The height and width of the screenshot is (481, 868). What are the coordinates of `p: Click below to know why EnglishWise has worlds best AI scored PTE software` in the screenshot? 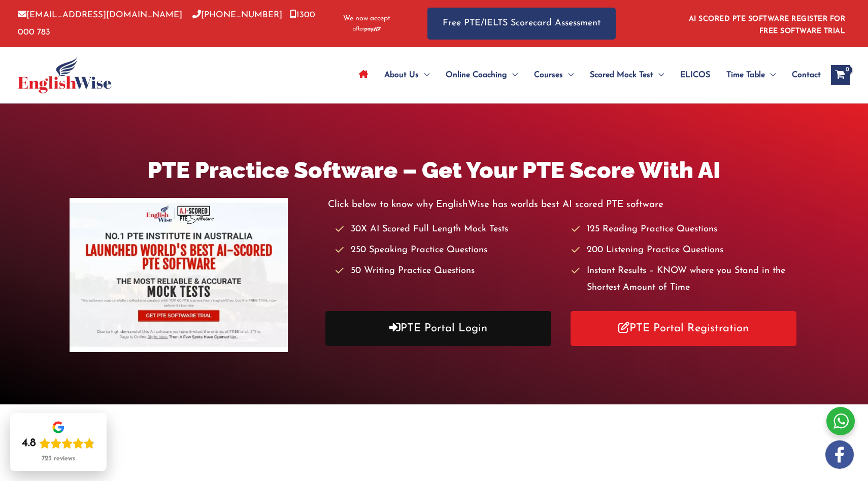 It's located at (563, 204).